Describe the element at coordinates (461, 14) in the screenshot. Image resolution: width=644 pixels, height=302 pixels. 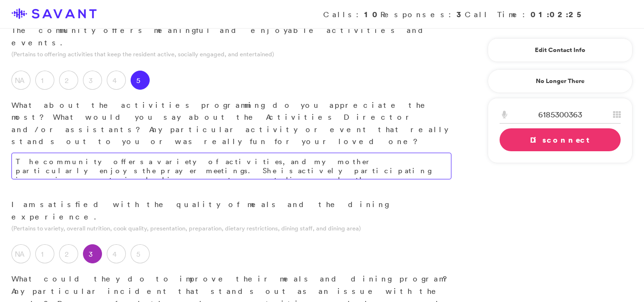
I see `strong: 3` at that location.